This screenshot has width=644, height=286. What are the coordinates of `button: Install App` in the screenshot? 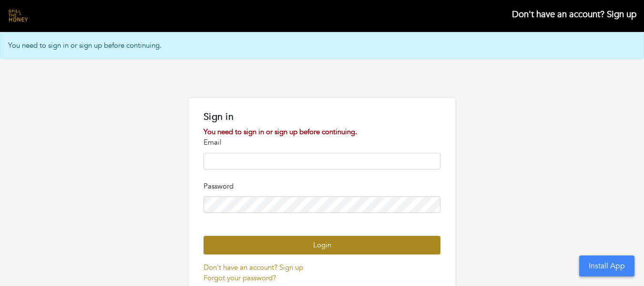 It's located at (607, 266).